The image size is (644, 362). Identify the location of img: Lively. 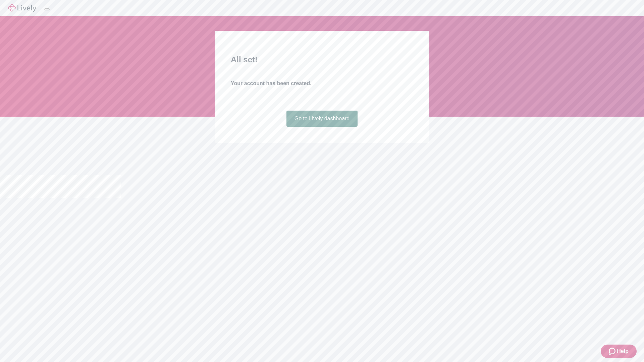
(22, 8).